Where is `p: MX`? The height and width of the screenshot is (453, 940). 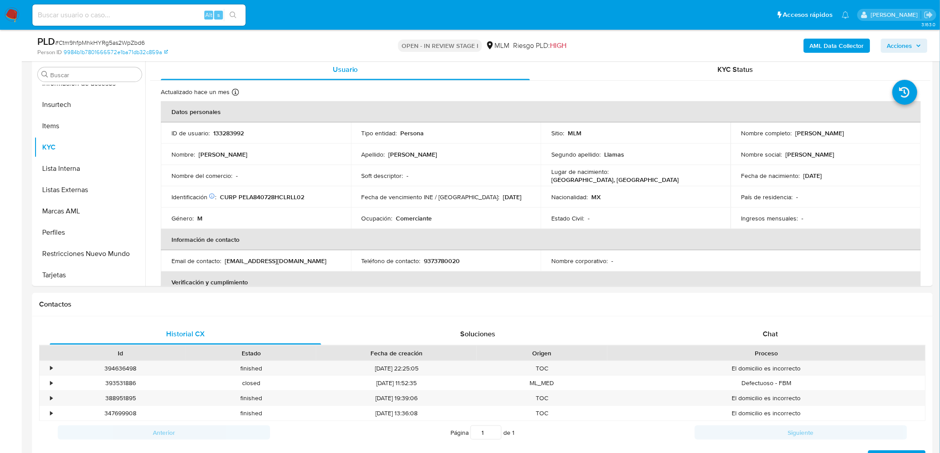
p: MX is located at coordinates (595, 197).